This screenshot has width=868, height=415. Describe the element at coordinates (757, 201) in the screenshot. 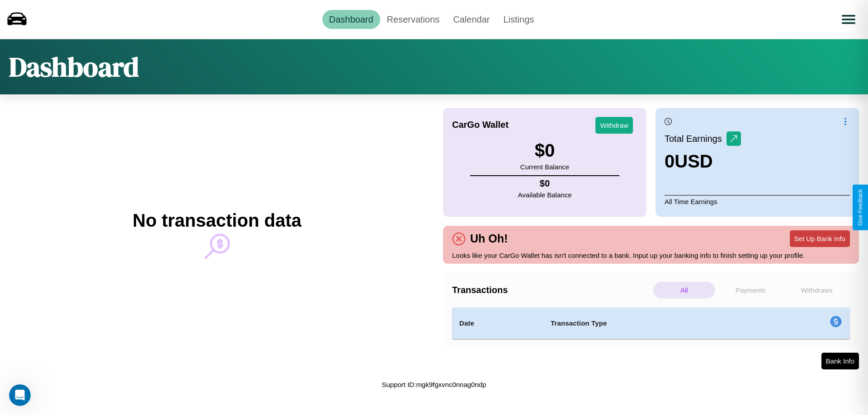

I see `p: All Time Earnings` at that location.